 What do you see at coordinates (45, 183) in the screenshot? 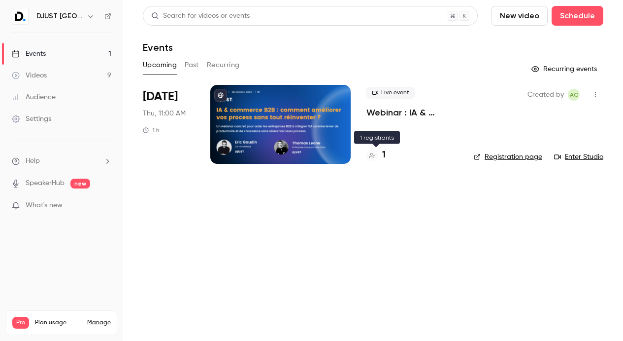
I see `a: SpeakerHub` at bounding box center [45, 183].